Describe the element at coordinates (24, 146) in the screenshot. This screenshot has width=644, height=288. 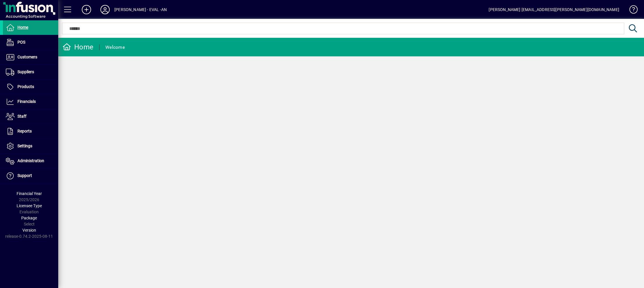
I see `span: Settings` at that location.